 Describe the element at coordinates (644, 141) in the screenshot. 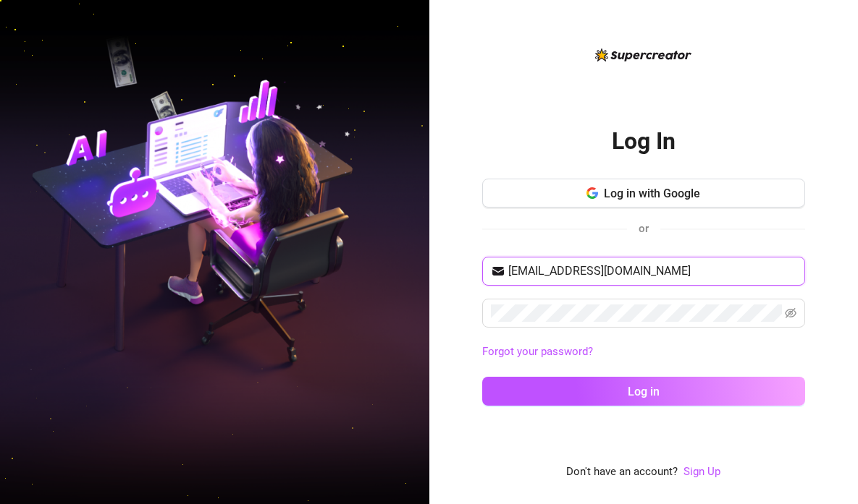

I see `h2: Log In` at that location.